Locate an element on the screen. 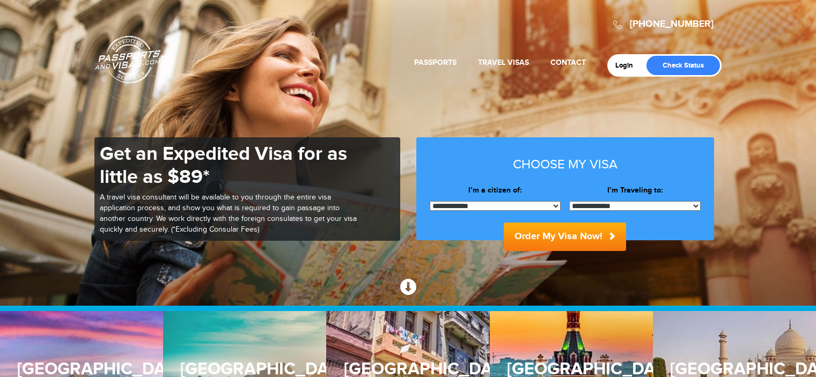  a: Login is located at coordinates (628, 65).